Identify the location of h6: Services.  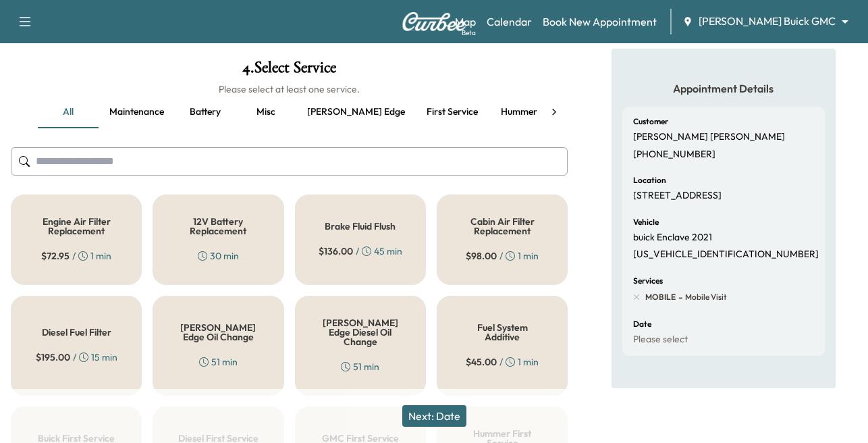
(648, 281).